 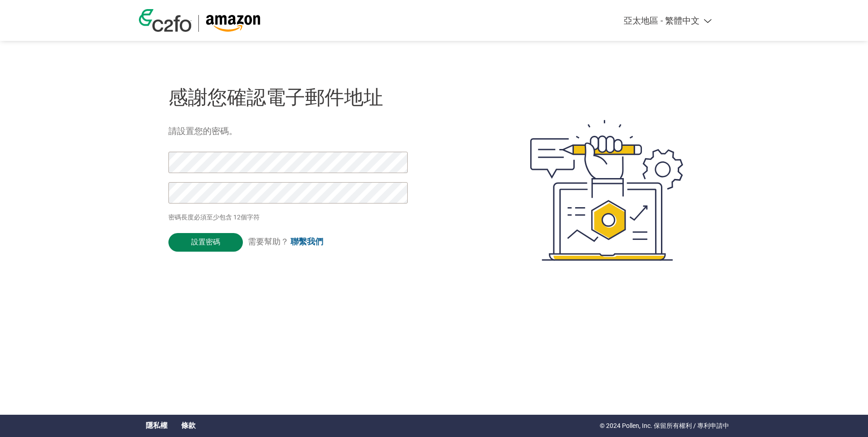 What do you see at coordinates (206, 243) in the screenshot?
I see `input: 設置密碼` at bounding box center [206, 243].